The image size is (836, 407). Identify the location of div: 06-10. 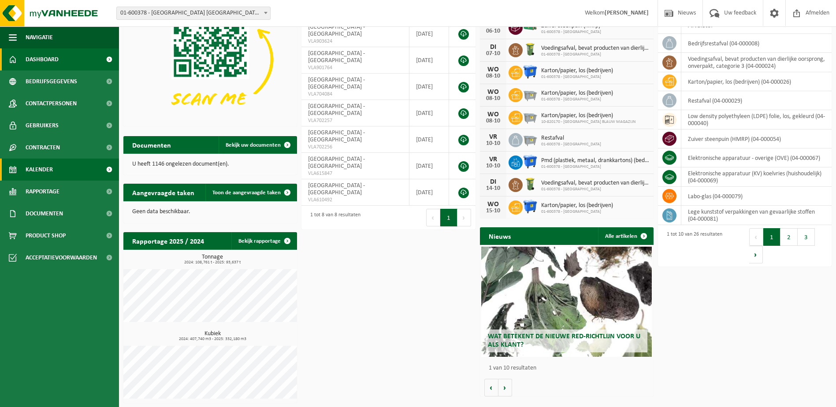
(493, 31).